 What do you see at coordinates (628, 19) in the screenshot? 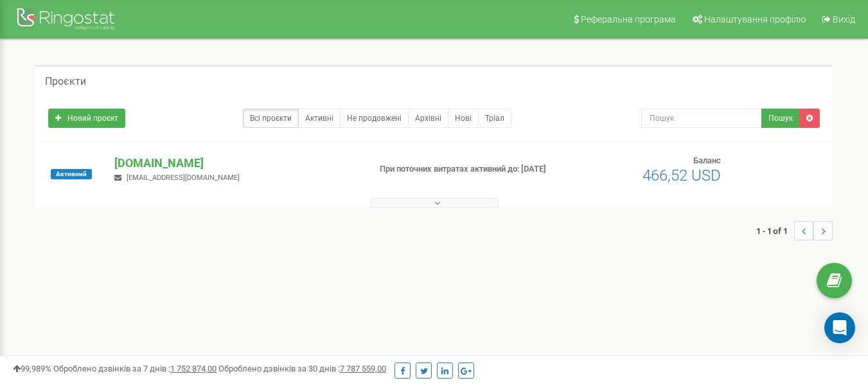
I see `span: Реферальна програма` at bounding box center [628, 19].